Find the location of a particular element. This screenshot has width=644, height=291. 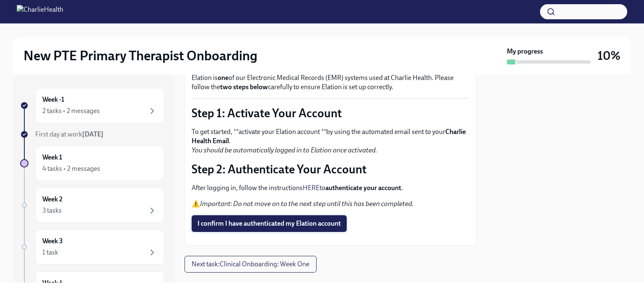

h6: Week -1 is located at coordinates (53, 100).